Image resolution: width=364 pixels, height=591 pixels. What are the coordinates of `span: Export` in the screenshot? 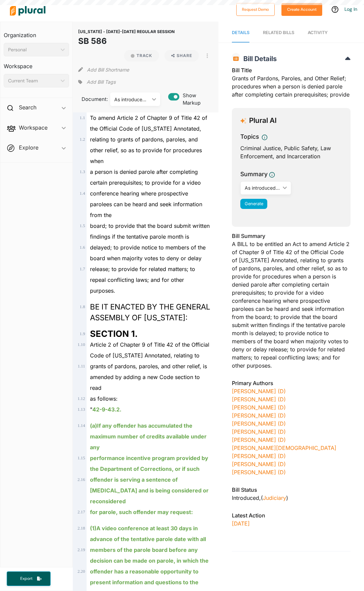 It's located at (26, 578).